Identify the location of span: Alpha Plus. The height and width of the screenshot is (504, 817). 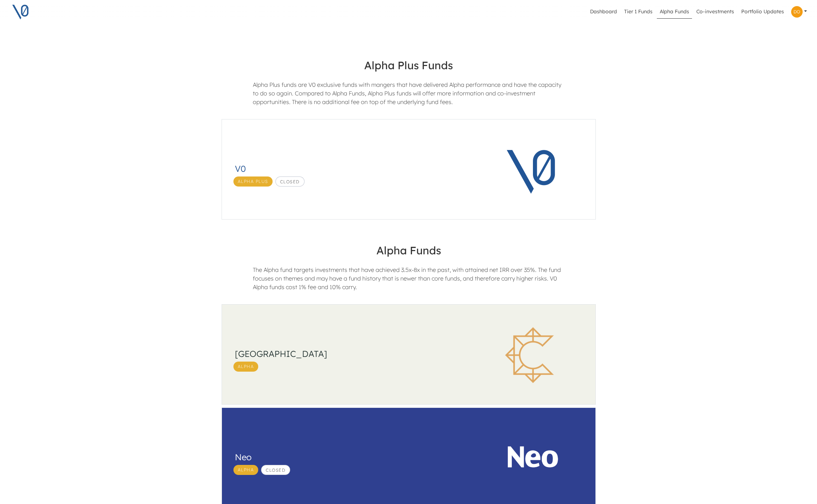
(253, 182).